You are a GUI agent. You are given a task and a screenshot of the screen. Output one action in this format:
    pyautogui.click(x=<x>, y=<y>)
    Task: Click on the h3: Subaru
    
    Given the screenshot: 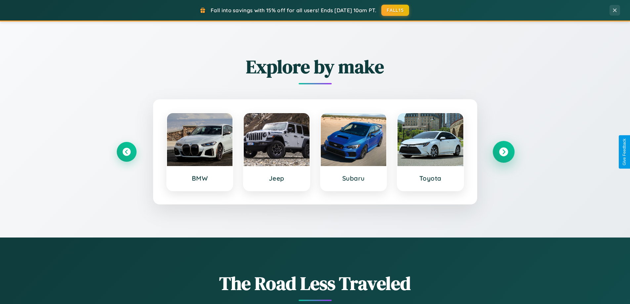 What is the action you would take?
    pyautogui.click(x=354, y=178)
    